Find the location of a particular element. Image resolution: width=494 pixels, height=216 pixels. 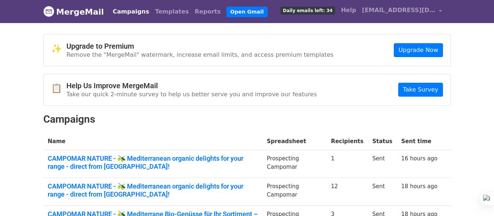

a: Upgrade Now is located at coordinates (418, 50).